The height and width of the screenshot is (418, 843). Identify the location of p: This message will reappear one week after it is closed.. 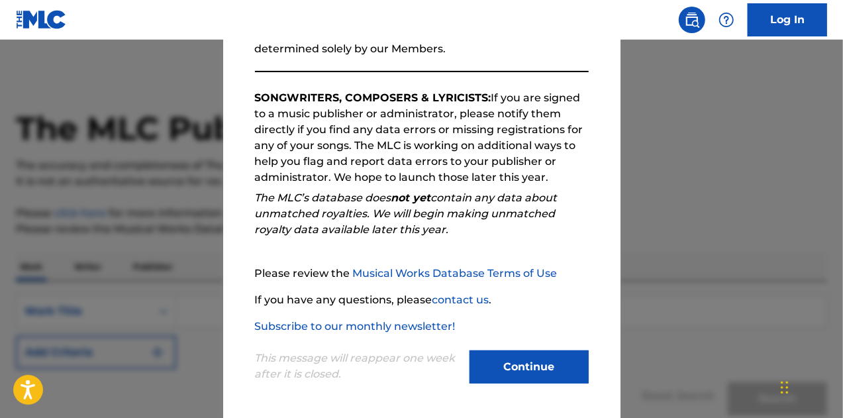
(358, 366).